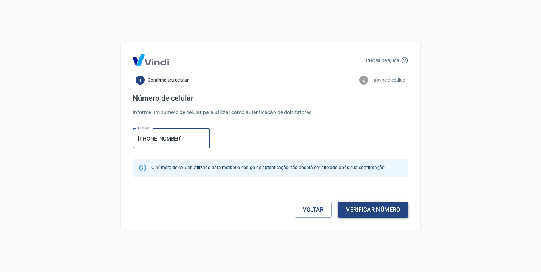 The image size is (541, 272). Describe the element at coordinates (140, 80) in the screenshot. I see `text: 1` at that location.